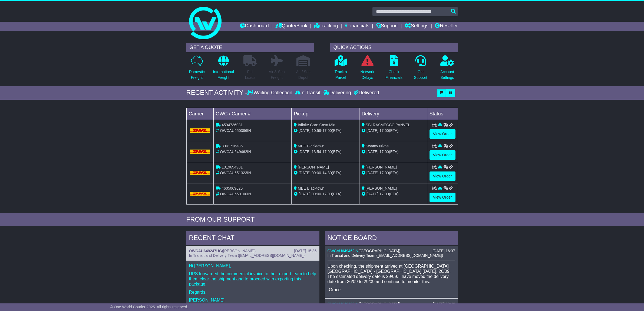  I want to click on div: FROM OUR SUPPORT, so click(322, 219).